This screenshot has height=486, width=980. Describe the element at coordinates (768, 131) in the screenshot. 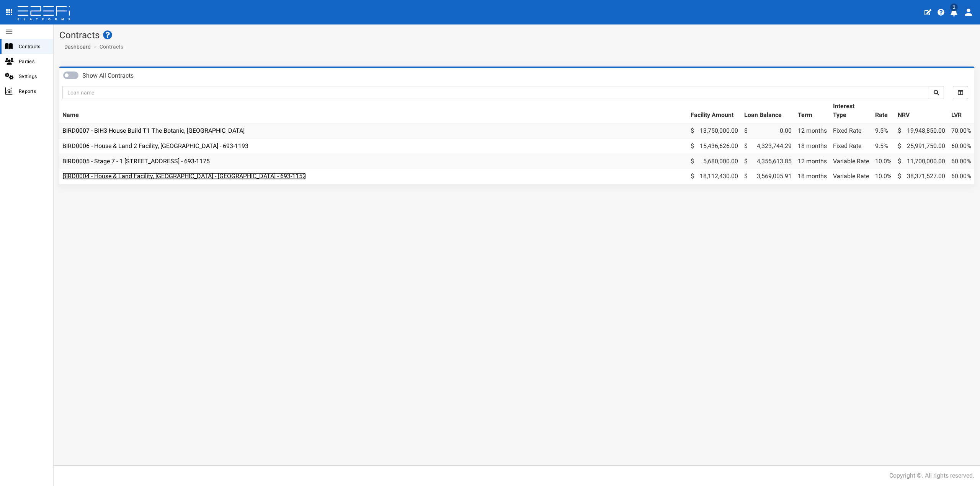

I see `td: 0.00` at that location.